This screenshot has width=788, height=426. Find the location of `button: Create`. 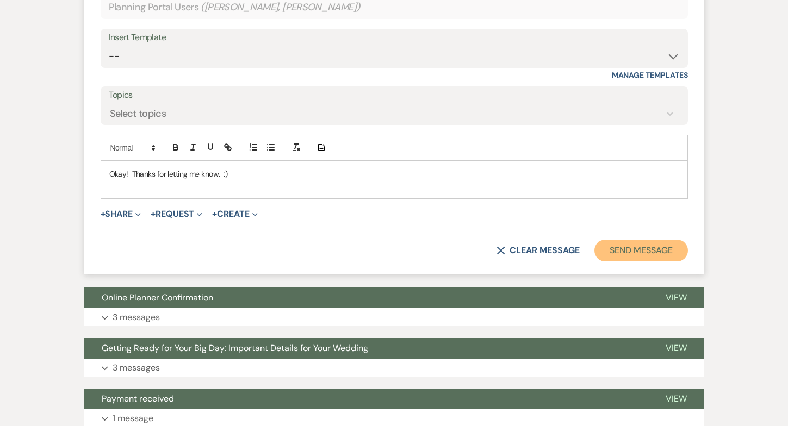

button: Create is located at coordinates (234, 214).